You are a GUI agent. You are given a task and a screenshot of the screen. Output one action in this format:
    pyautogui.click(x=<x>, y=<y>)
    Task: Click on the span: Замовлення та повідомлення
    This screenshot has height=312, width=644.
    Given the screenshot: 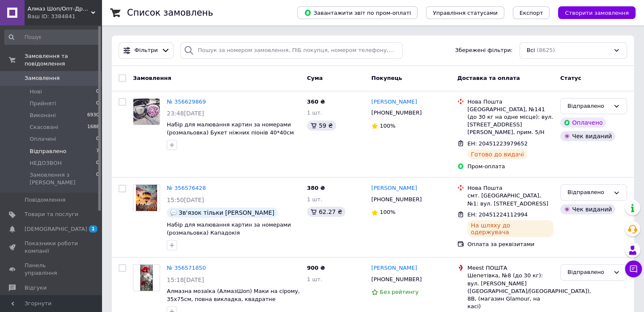 What is the action you would take?
    pyautogui.click(x=63, y=60)
    